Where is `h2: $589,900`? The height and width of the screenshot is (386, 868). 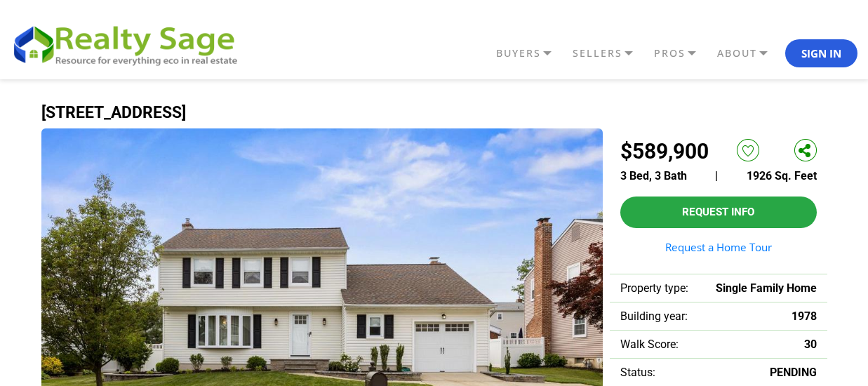
h2: $589,900 is located at coordinates (665, 151).